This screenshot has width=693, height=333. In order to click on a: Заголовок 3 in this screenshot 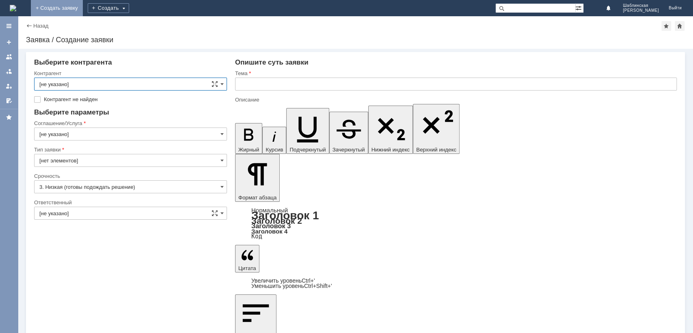, I will do `click(271, 226)`.